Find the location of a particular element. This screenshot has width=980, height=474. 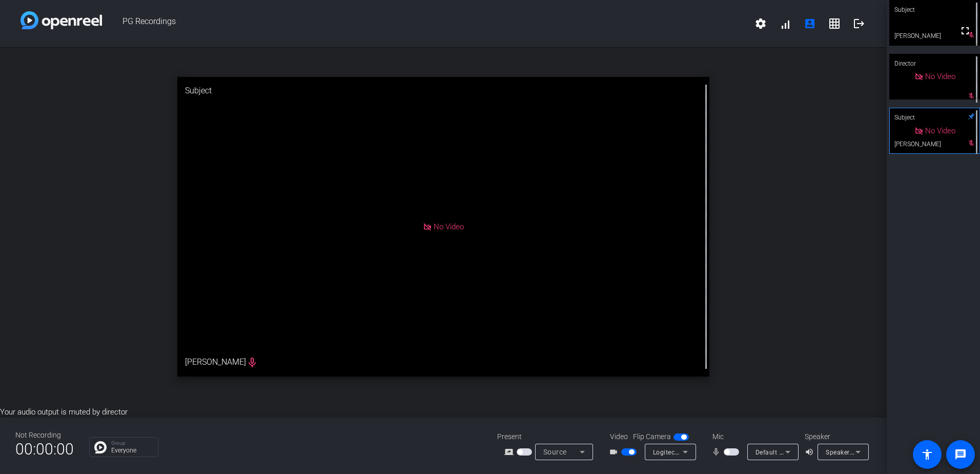

span: PG Recordings is located at coordinates (425, 24).